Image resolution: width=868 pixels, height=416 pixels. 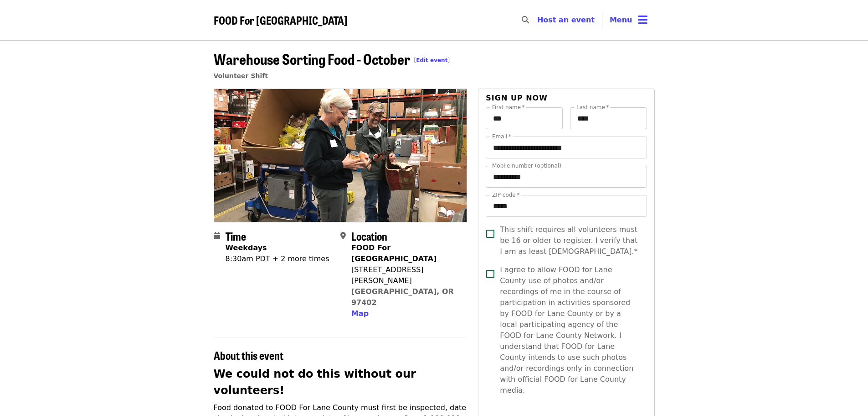 What do you see at coordinates (517, 98) in the screenshot?
I see `span: Sign up now` at bounding box center [517, 98].